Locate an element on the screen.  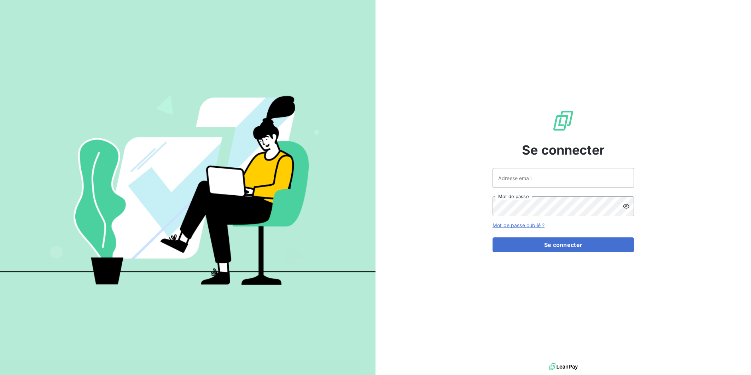
img: Logo LeanPay is located at coordinates (564, 121).